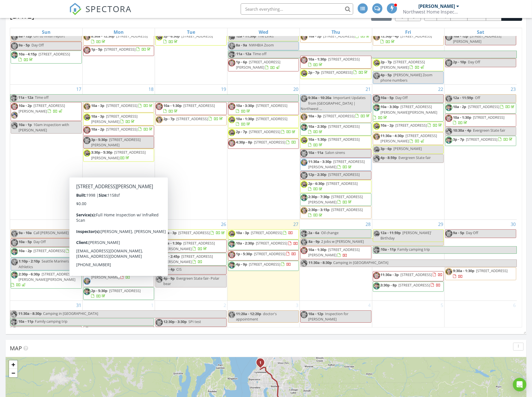 The image size is (532, 397). What do you see at coordinates (408, 260) in the screenshot?
I see `td: Go to August 29, 2025` at bounding box center [408, 260].